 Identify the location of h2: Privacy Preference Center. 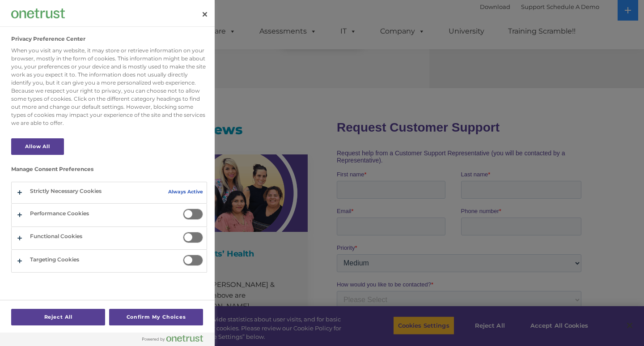
(48, 39).